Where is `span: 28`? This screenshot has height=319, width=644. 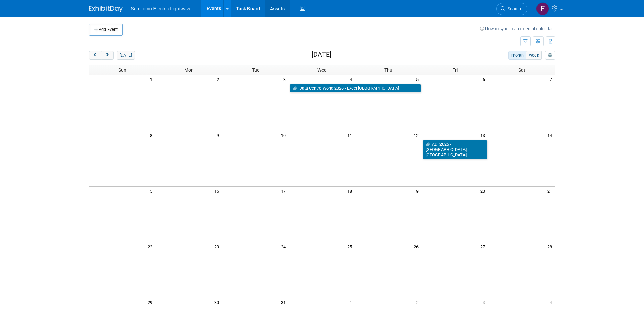
span: 28 is located at coordinates (551, 246).